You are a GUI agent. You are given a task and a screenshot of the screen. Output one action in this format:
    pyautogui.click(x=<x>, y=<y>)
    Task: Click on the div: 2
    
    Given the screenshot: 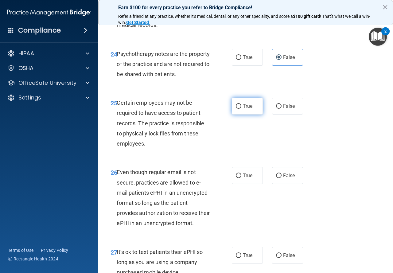 What is the action you would take?
    pyautogui.click(x=385, y=35)
    